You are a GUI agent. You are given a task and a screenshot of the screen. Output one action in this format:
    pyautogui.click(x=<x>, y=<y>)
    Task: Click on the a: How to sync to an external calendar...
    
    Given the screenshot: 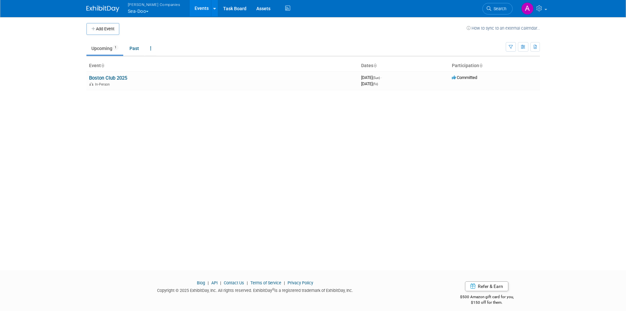 What is the action you would take?
    pyautogui.click(x=503, y=28)
    